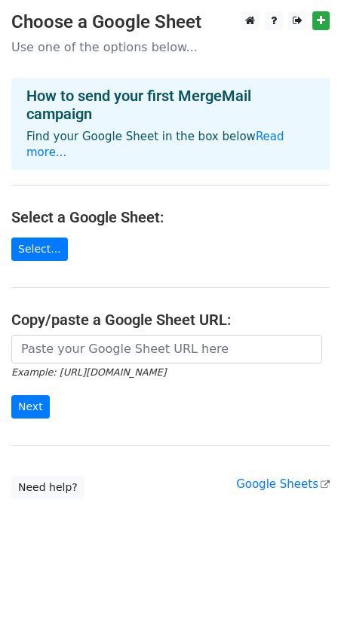 The width and height of the screenshot is (341, 644). I want to click on h4: How to send your first MergeMail campaign, so click(170, 105).